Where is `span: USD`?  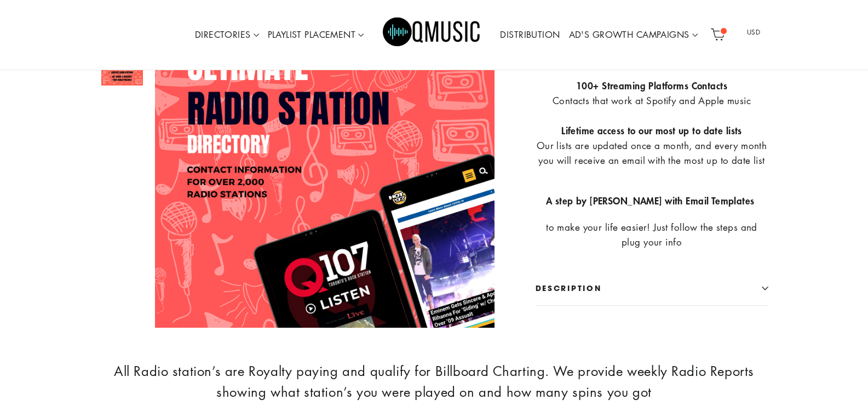 span: USD is located at coordinates (754, 32).